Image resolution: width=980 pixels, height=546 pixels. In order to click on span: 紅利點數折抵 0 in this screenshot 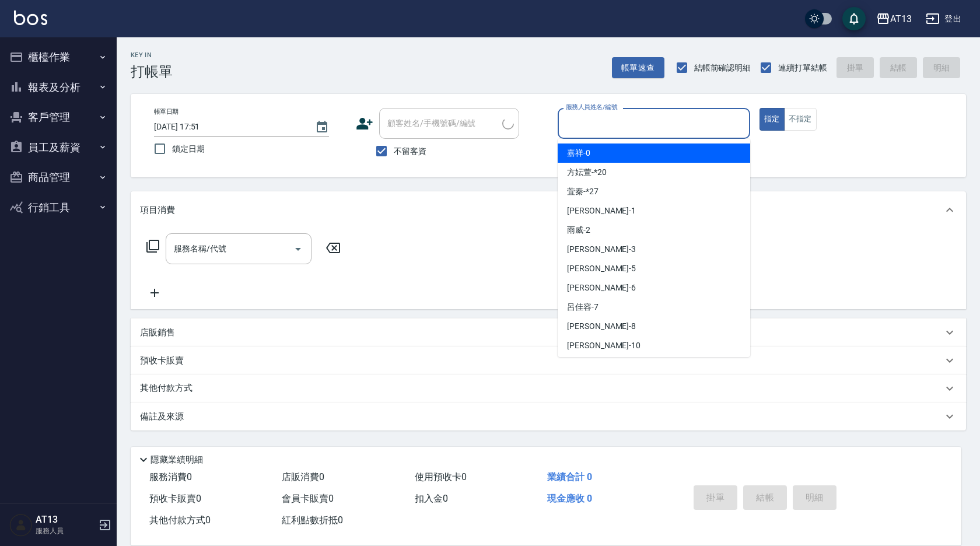, I will do `click(312, 520)`.